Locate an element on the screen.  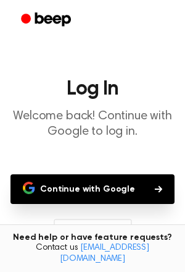
a: Beep is located at coordinates (47, 20).